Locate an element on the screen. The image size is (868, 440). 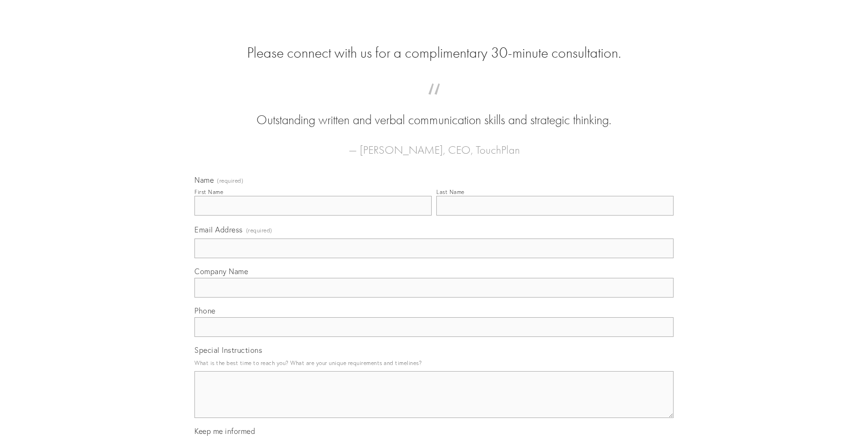
span: Keep me informed is located at coordinates (224, 431).